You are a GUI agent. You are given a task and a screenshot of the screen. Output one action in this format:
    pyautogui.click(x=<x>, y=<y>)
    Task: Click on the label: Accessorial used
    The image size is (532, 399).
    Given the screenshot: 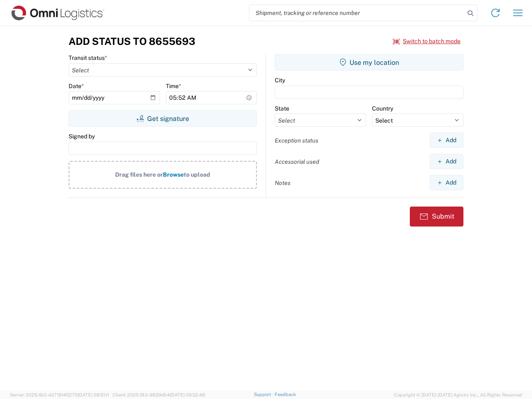 What is the action you would take?
    pyautogui.click(x=297, y=162)
    